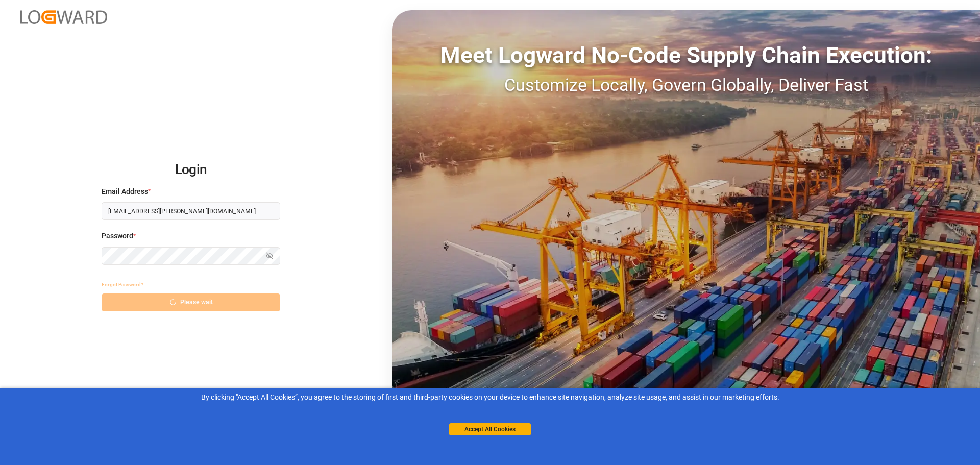 The height and width of the screenshot is (465, 980). What do you see at coordinates (125, 191) in the screenshot?
I see `span: Email Address` at bounding box center [125, 191].